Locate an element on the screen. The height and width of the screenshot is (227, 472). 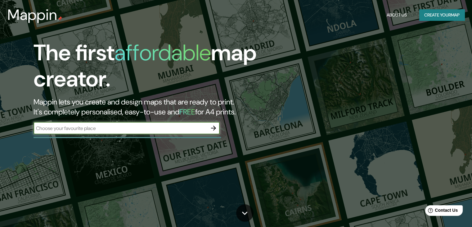
img: mappin-pin is located at coordinates (60, 19).